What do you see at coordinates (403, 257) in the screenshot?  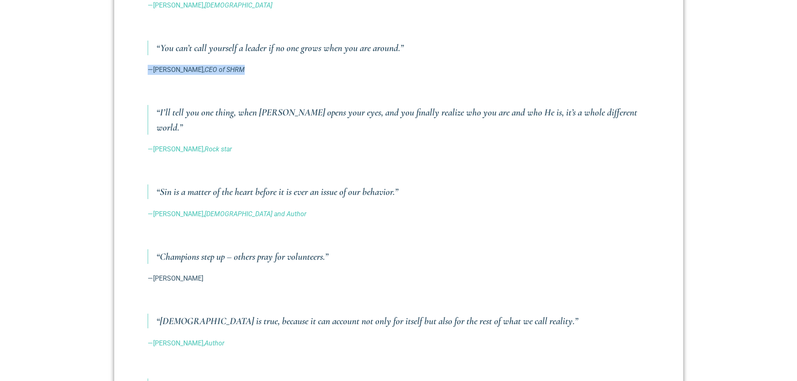 I see `h3: “Champions step up – others pray for volunteers.”` at bounding box center [403, 257].